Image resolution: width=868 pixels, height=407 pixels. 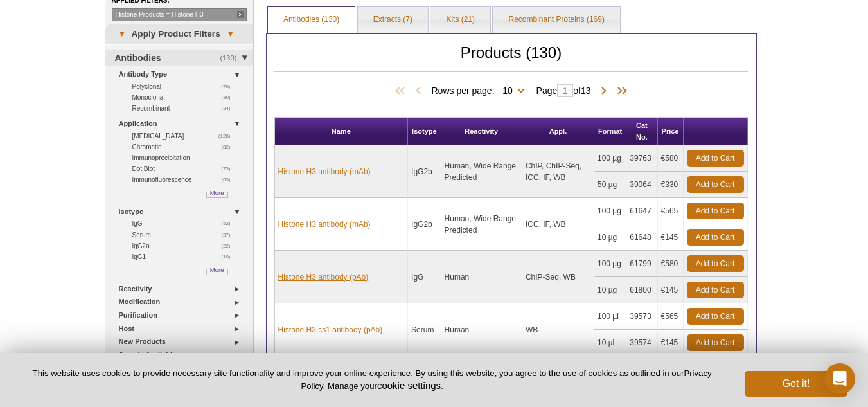 I want to click on td: 61800, so click(x=642, y=290).